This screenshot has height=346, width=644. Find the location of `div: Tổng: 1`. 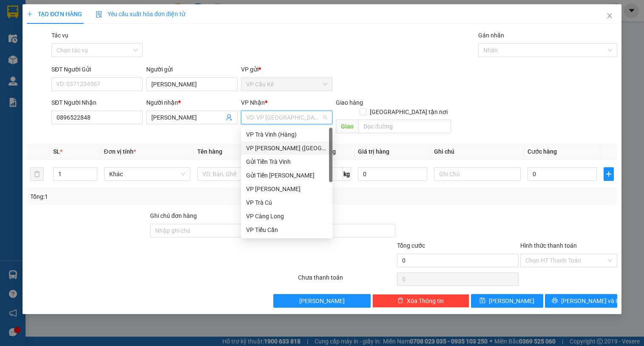

div: Tổng: 1 is located at coordinates (139, 197).